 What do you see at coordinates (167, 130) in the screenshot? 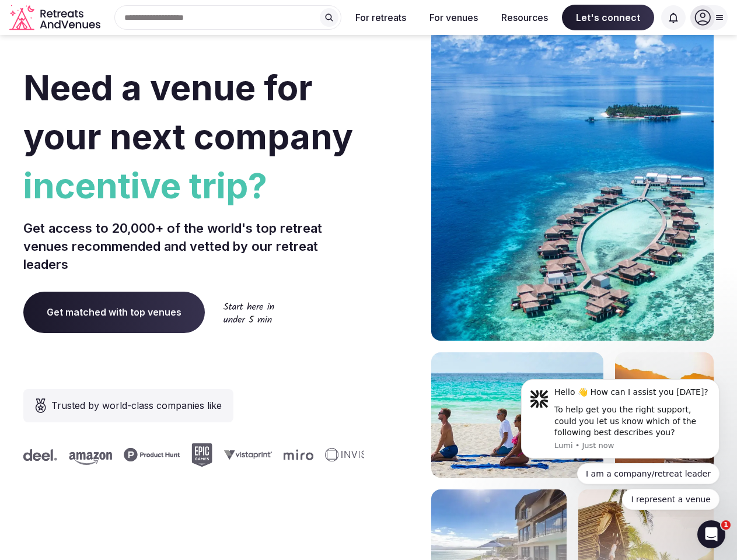
I see `button: Quick reply: I represent a venue` at bounding box center [167, 130].